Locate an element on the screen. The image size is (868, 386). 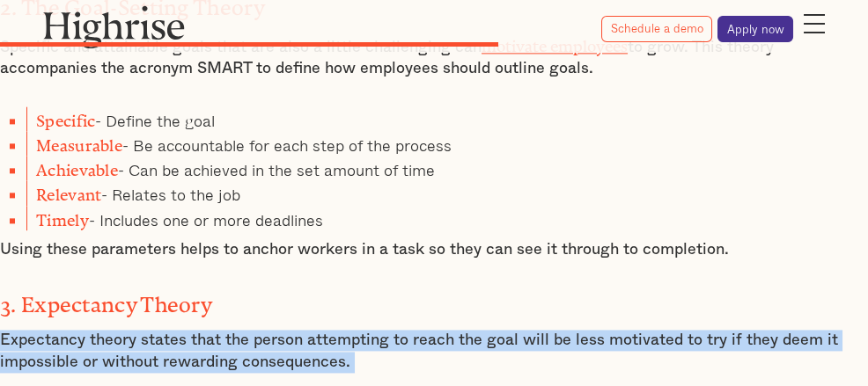
li: - Can be achieved in the set amount of time is located at coordinates (447, 168).